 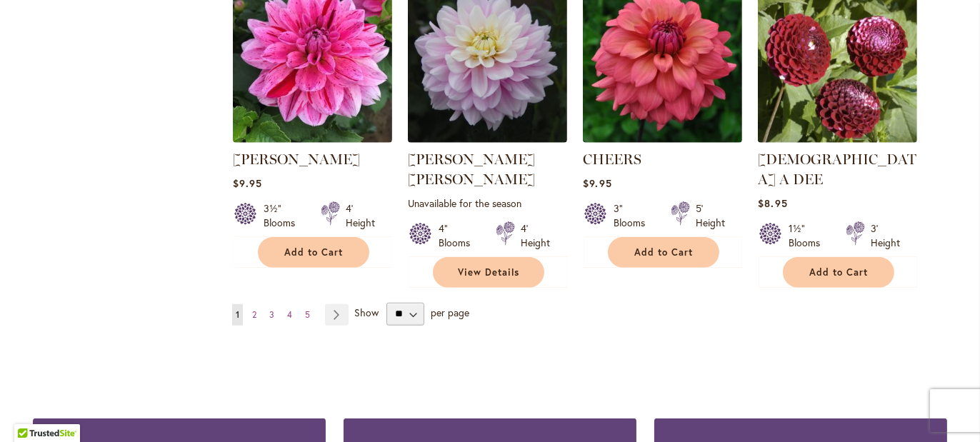 What do you see at coordinates (272, 314) in the screenshot?
I see `span: 3` at bounding box center [272, 314].